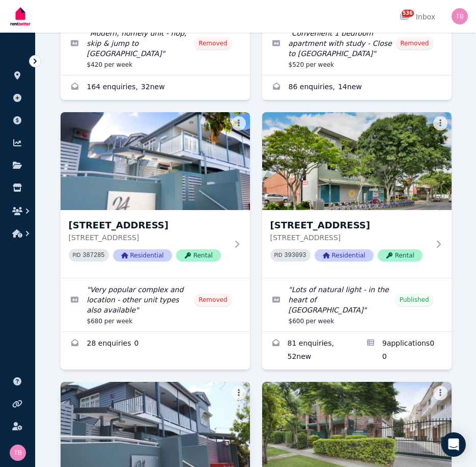  What do you see at coordinates (310, 351) in the screenshot?
I see `a: Enquiries for 26/900 Brunswick St, New Farm` at bounding box center [310, 351].